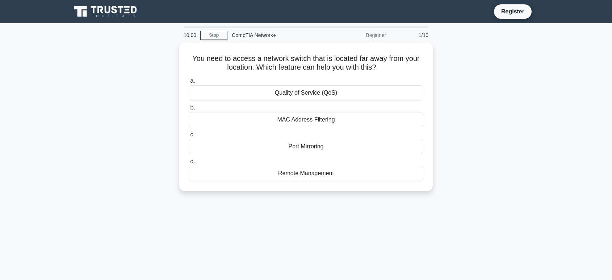  What do you see at coordinates (190, 35) in the screenshot?
I see `div: 10:00` at bounding box center [190, 35].